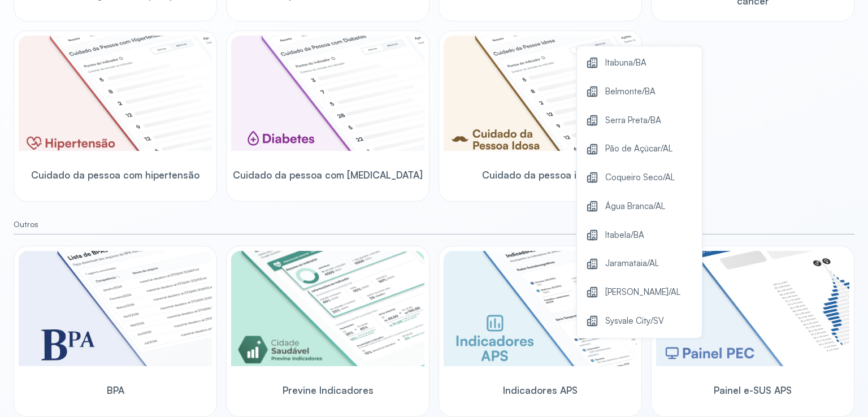 This screenshot has width=868, height=417. I want to click on span: Sysvale City/SV, so click(634, 321).